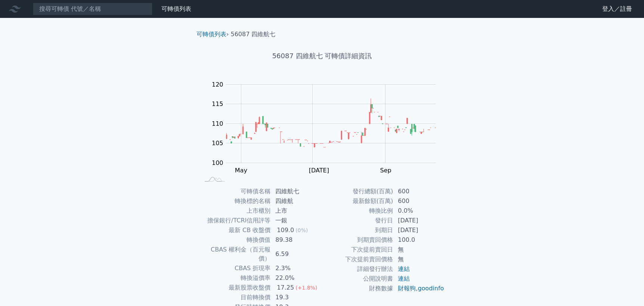 The image size is (644, 306). I want to click on span: (0%), so click(302, 231).